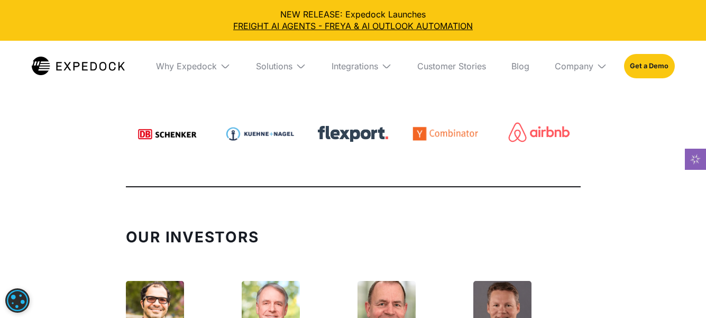 The image size is (706, 318). What do you see at coordinates (617, 261) in the screenshot?
I see `div: Chat Widget` at bounding box center [617, 261].